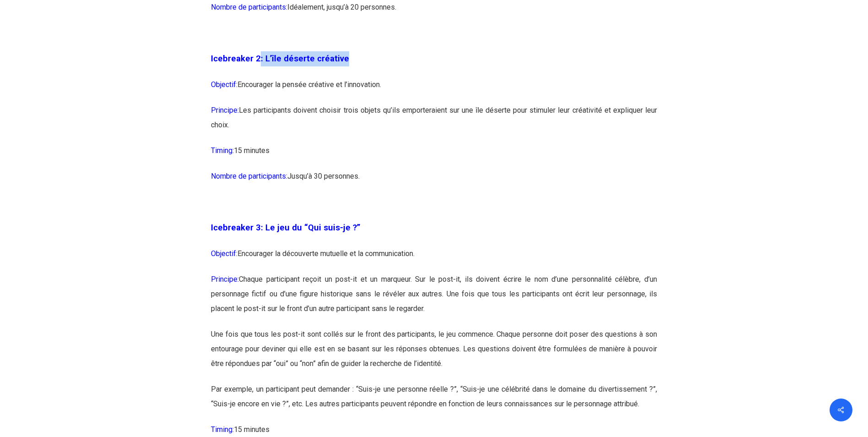 This screenshot has height=437, width=868. What do you see at coordinates (434, 402) in the screenshot?
I see `p: Par exemple, un participant peut demander : “Suis-je une personne réelle ?”, “Suis-je une célébri...` at bounding box center [434, 402].